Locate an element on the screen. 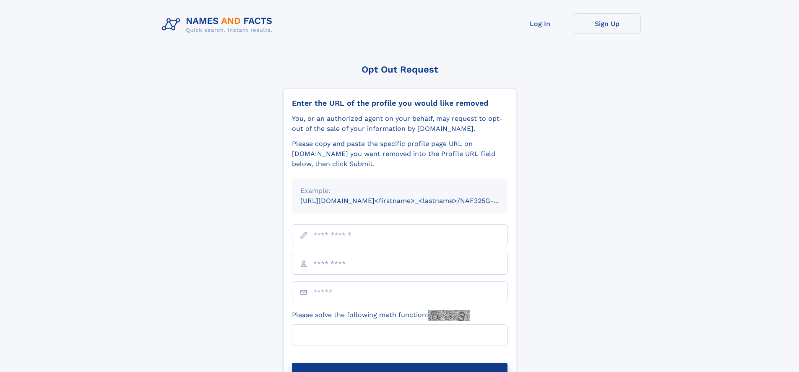 Image resolution: width=799 pixels, height=372 pixels. a: Log In is located at coordinates (540, 23).